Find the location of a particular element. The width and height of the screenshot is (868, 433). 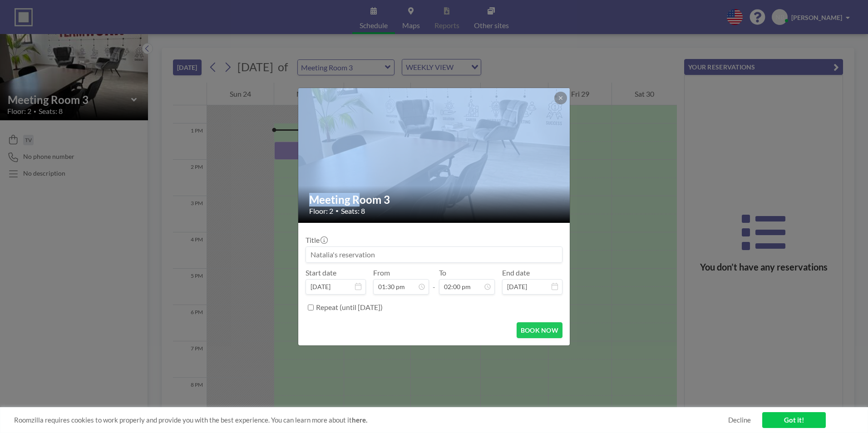

label: End date is located at coordinates (516, 273).